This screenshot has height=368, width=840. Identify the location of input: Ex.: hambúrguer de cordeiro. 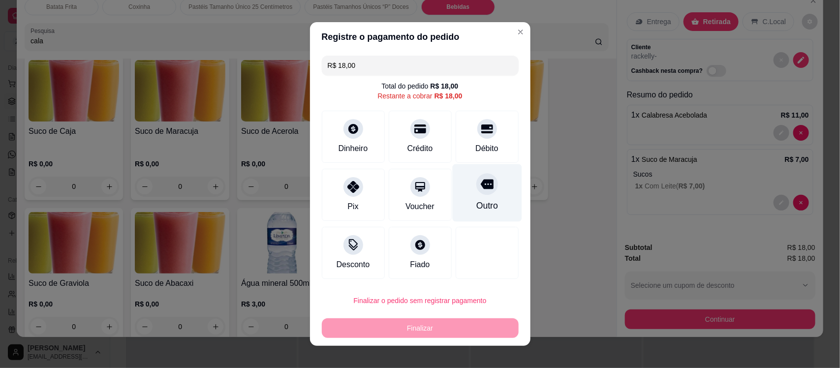
(420, 65).